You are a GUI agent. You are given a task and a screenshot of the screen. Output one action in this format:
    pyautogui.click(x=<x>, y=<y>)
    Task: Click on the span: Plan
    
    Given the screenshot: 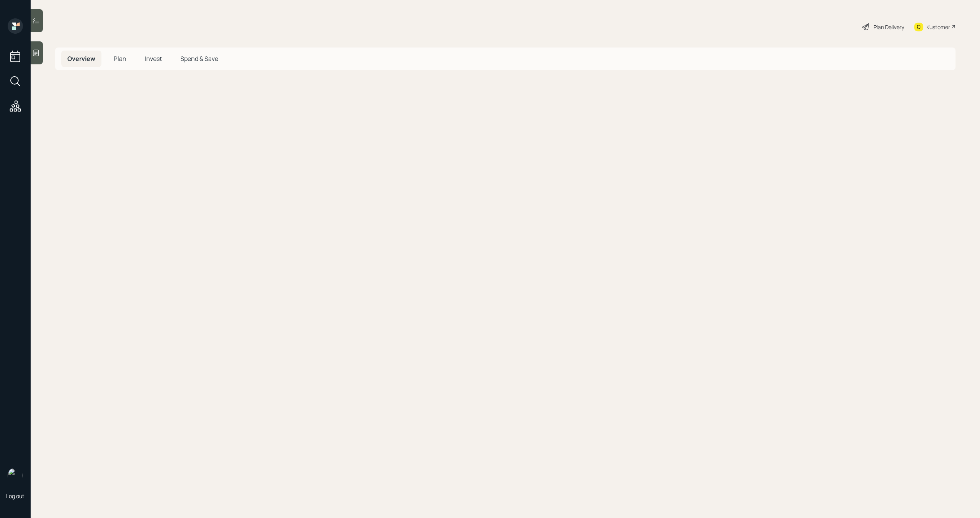 What is the action you would take?
    pyautogui.click(x=120, y=59)
    